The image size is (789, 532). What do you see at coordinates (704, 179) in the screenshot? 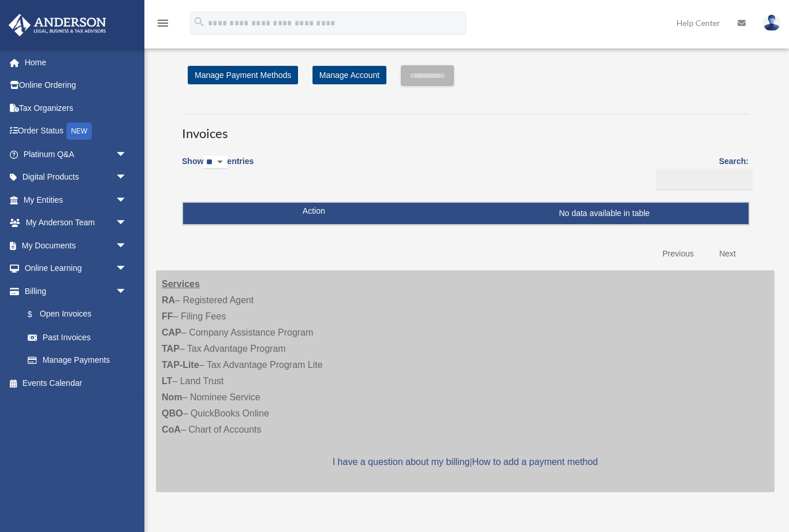
I see `input: Search:` at bounding box center [704, 179].